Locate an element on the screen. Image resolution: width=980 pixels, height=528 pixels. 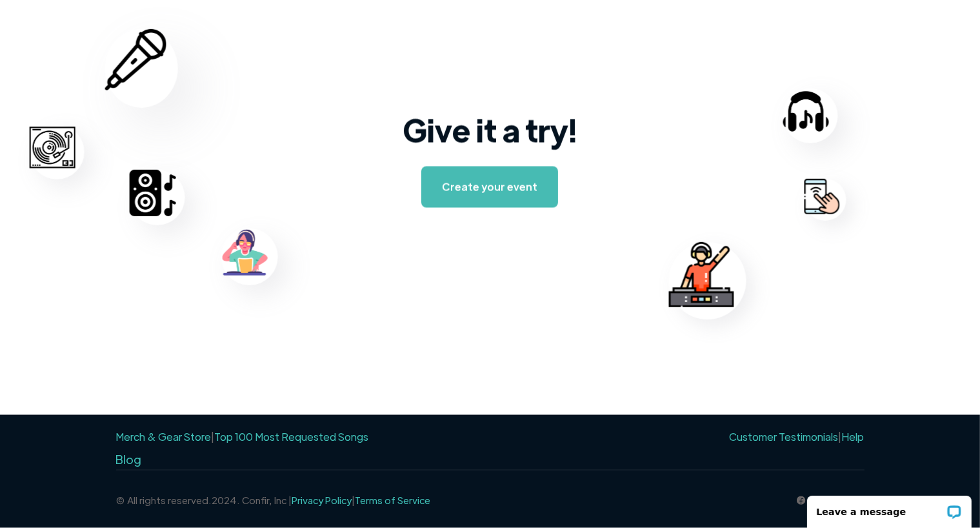
a: Top 100 Most Requested Songs is located at coordinates (292, 437).